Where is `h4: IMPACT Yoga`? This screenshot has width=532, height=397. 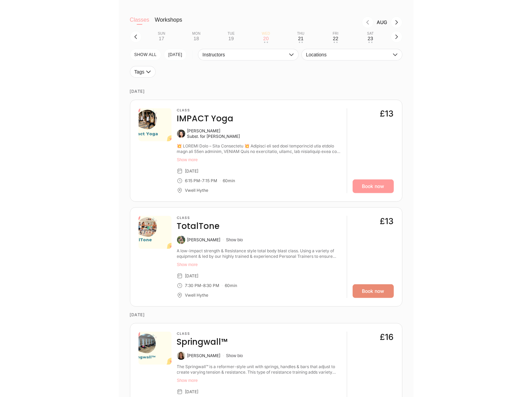
h4: IMPACT Yoga is located at coordinates (205, 119).